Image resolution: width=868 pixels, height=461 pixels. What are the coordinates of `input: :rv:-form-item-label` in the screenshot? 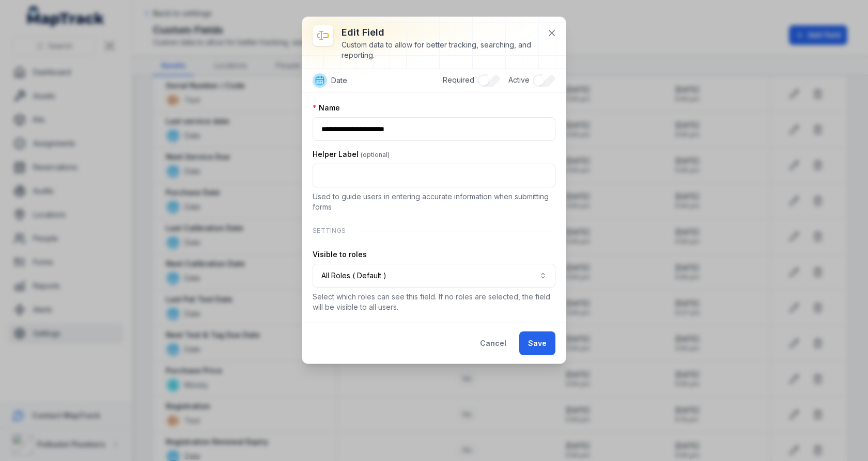 It's located at (434, 176).